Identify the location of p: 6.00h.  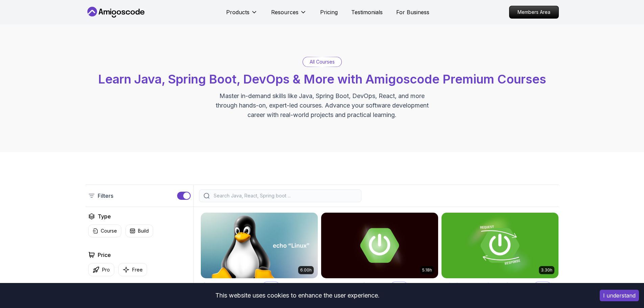
(306, 270).